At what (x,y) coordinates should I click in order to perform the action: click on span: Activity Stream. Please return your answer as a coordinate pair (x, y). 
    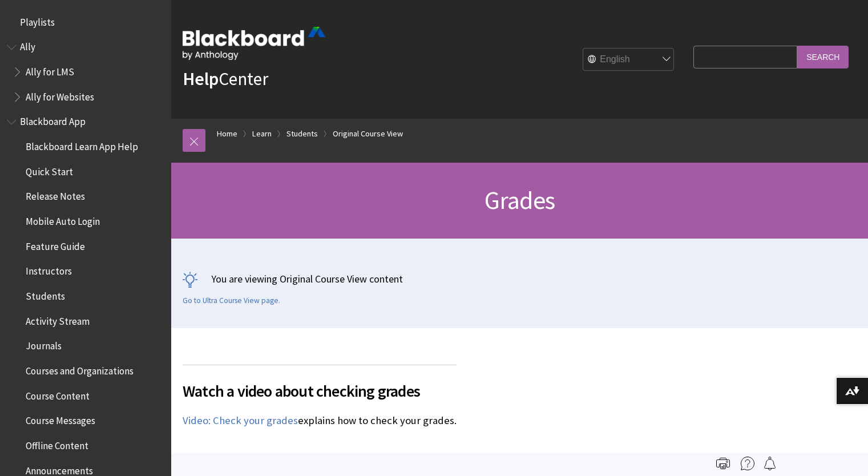
    Looking at the image, I should click on (57, 319).